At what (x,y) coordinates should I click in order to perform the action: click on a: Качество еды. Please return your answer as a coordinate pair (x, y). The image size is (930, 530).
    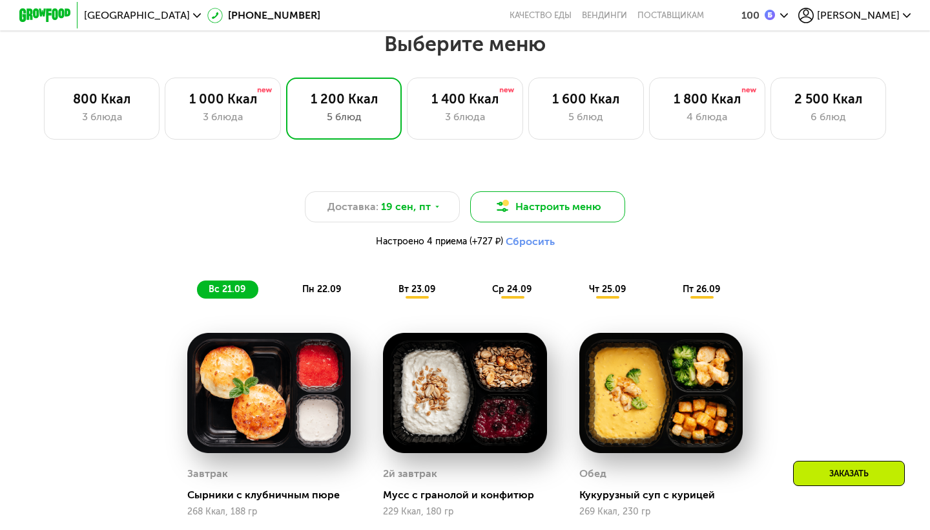
    Looking at the image, I should click on (541, 16).